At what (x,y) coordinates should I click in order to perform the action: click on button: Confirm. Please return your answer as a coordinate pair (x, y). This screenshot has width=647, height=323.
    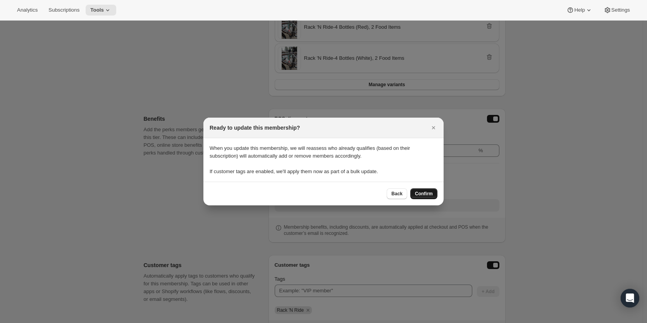
    Looking at the image, I should click on (424, 193).